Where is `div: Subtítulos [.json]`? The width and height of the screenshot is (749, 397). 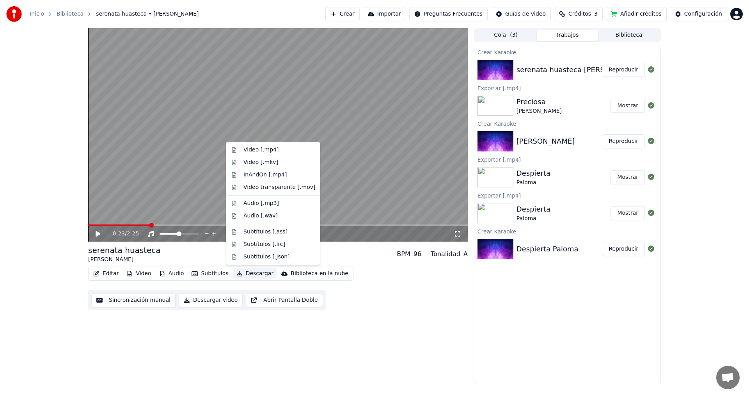
div: Subtítulos [.json] is located at coordinates (266, 257).